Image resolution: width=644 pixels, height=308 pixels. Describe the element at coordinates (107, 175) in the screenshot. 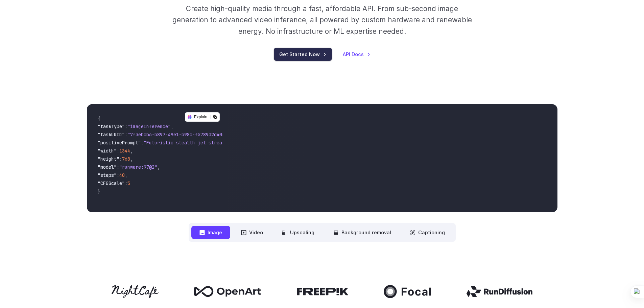

I see `span: "steps"` at that location.